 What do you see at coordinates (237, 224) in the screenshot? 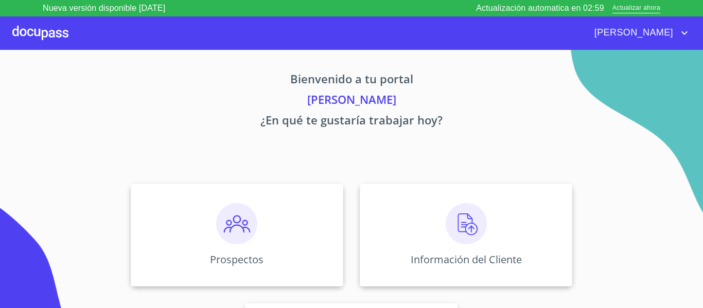
I see `img: prospectos.png` at bounding box center [237, 224].